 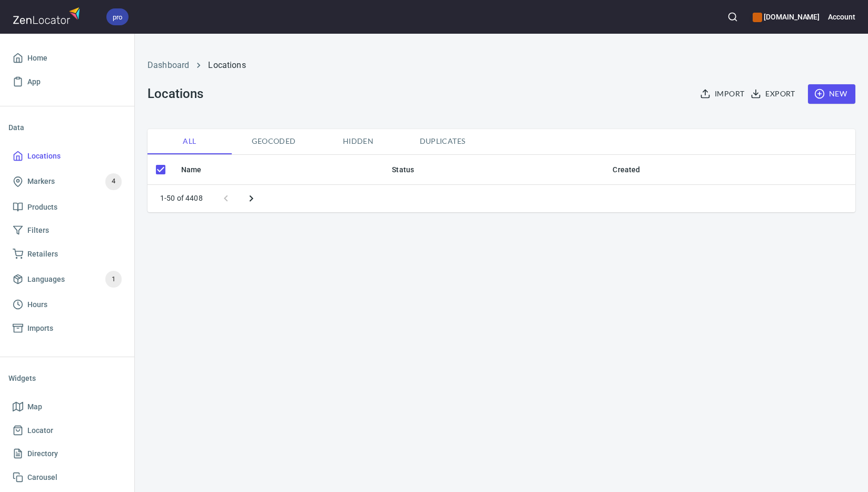 I want to click on span: App, so click(x=34, y=82).